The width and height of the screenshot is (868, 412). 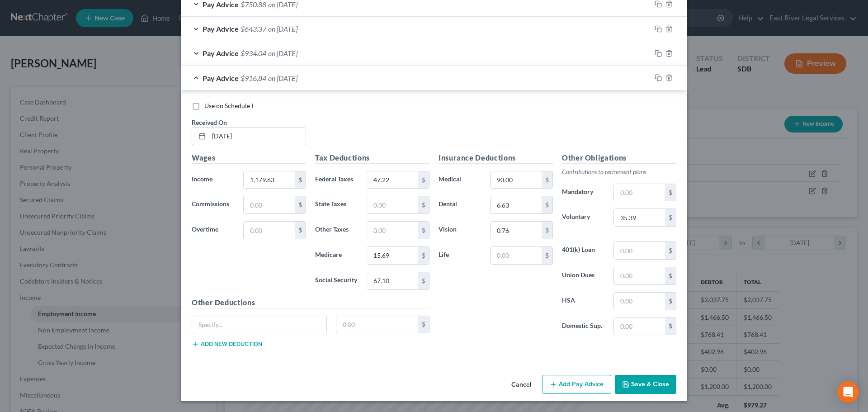 I want to click on label: Medical, so click(x=460, y=180).